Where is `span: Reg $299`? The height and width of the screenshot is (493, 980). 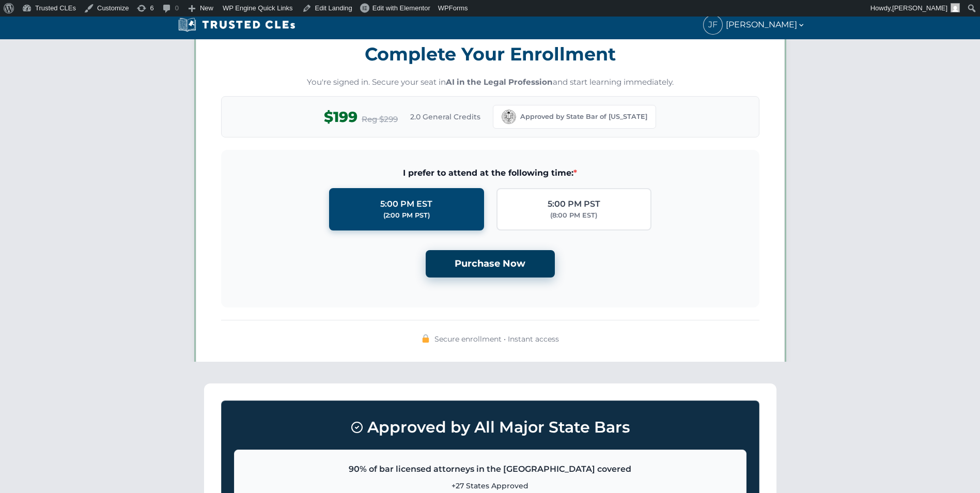
span: Reg $299 is located at coordinates (379, 119).